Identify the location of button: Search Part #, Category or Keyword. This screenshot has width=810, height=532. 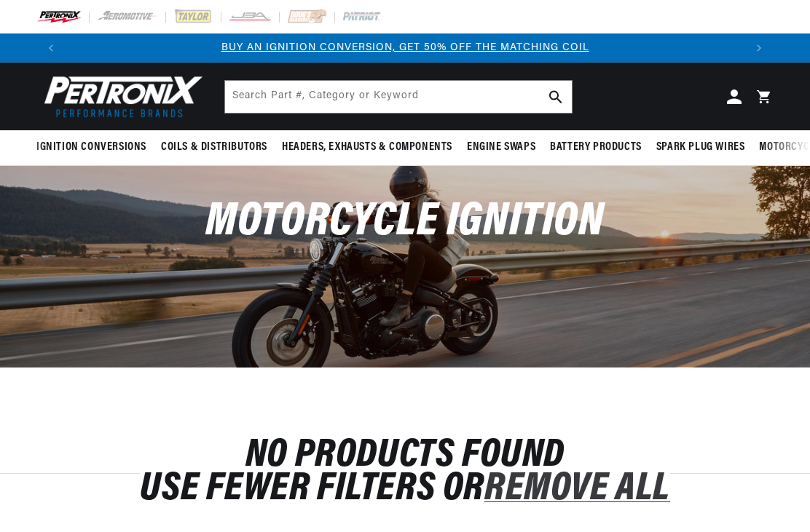
(556, 97).